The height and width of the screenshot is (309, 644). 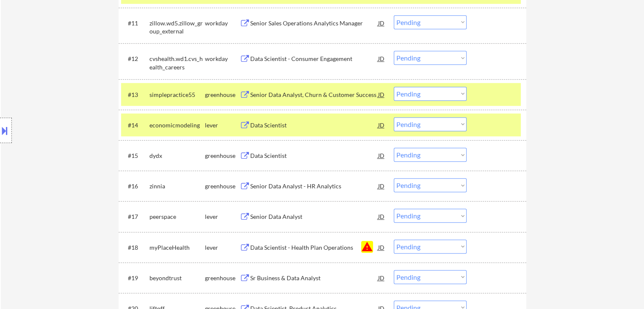 I want to click on div: #17, so click(x=135, y=217).